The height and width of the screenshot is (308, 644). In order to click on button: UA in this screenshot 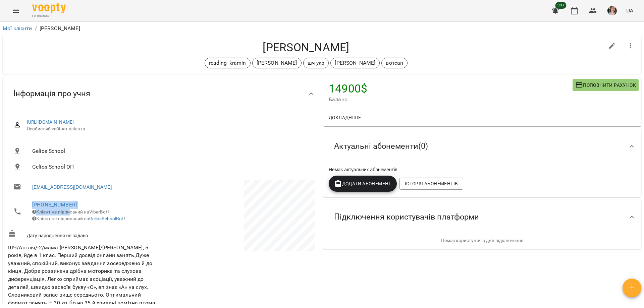, I will do `click(630, 10)`.